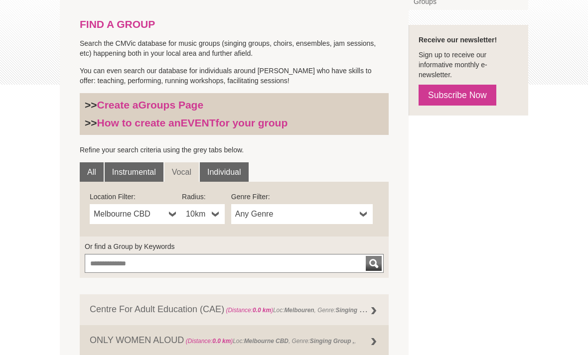 The width and height of the screenshot is (588, 355). I want to click on label: Or find a Group by Keywords, so click(234, 247).